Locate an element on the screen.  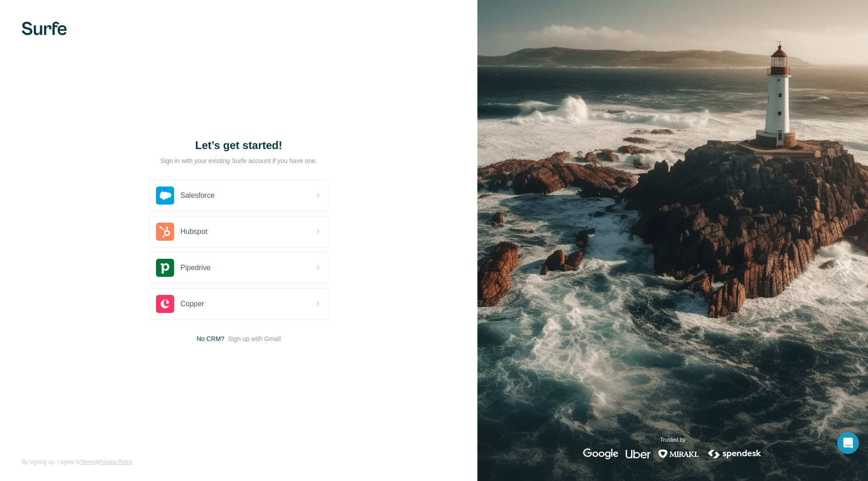
span: Salesforce is located at coordinates (198, 195).